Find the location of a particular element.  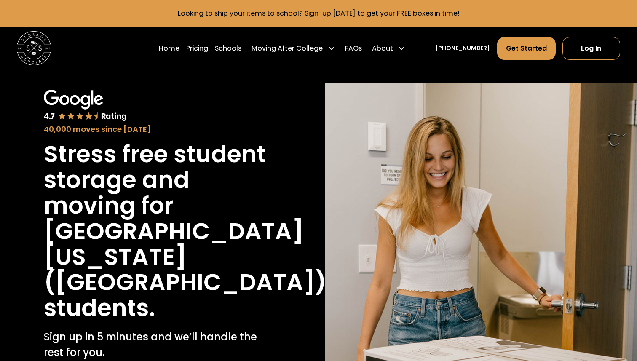

img: Storage Scholars main logo is located at coordinates (34, 48).